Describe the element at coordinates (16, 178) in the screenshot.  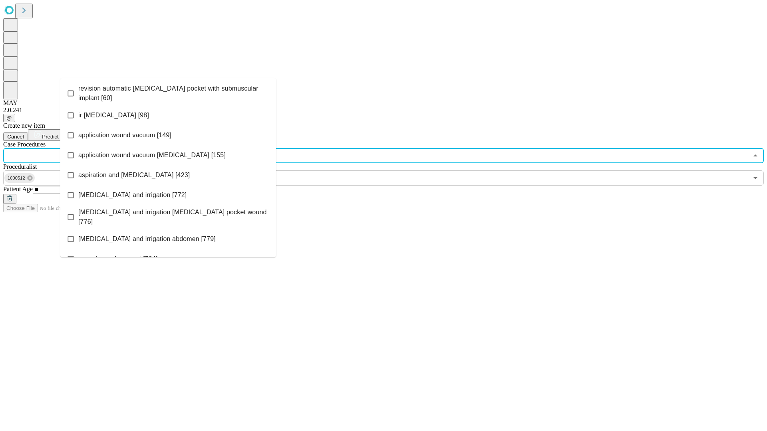
I see `span: 1000512` at that location.